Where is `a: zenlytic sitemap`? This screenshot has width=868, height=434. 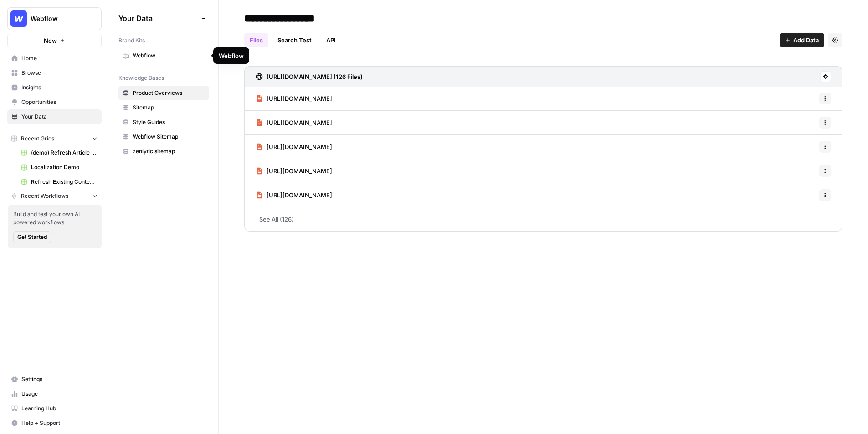 a: zenlytic sitemap is located at coordinates (163, 151).